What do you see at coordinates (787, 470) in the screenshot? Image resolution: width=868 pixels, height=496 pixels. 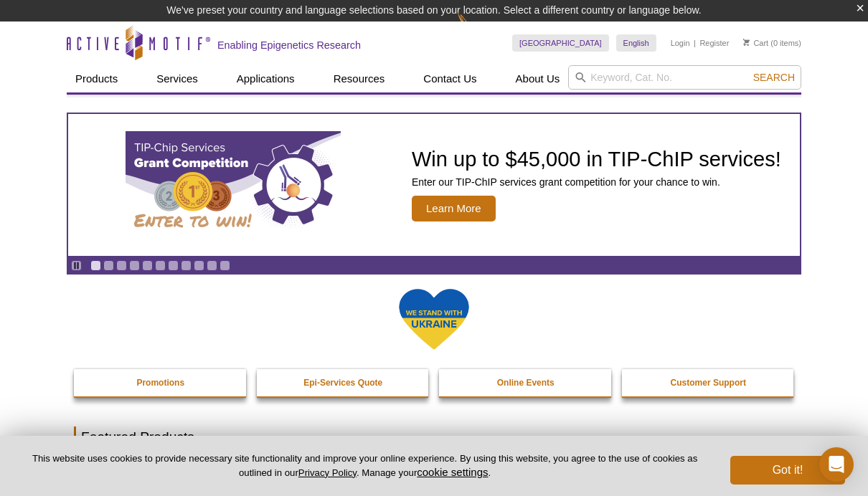 I see `button: Got it!` at bounding box center [787, 470].